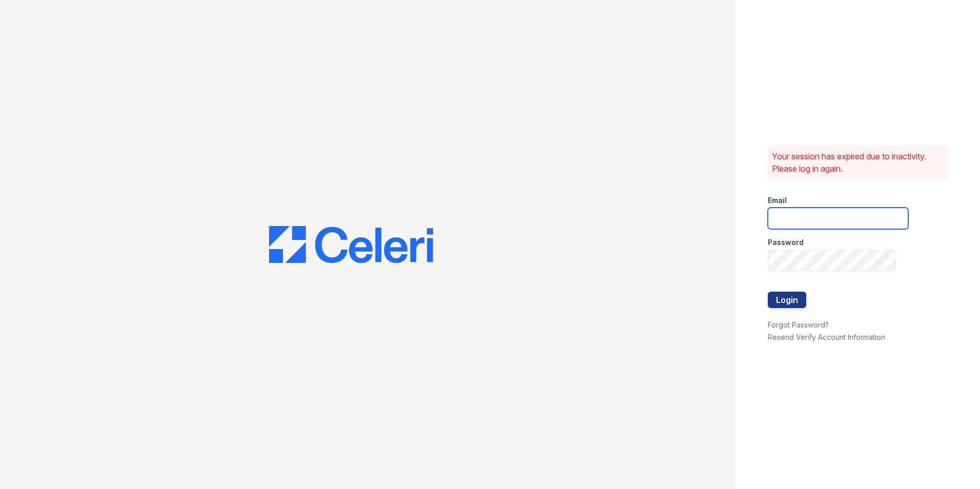 Image resolution: width=980 pixels, height=489 pixels. Describe the element at coordinates (827, 337) in the screenshot. I see `a: Resend Verify Account Information` at that location.